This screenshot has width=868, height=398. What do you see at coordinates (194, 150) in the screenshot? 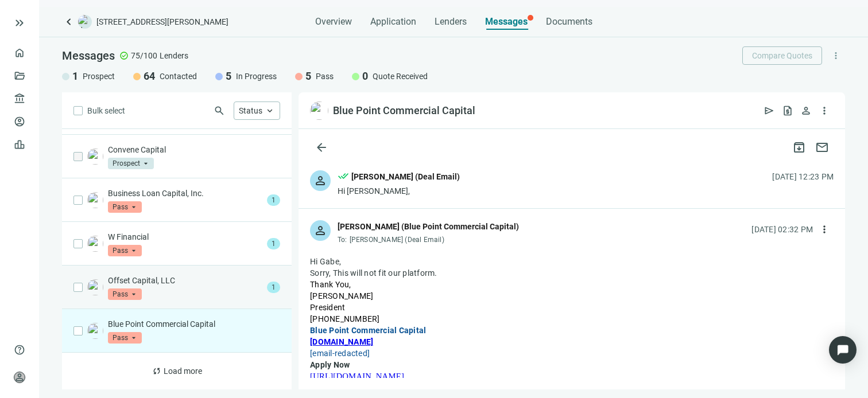
I see `p: Convene Capital` at bounding box center [194, 150].